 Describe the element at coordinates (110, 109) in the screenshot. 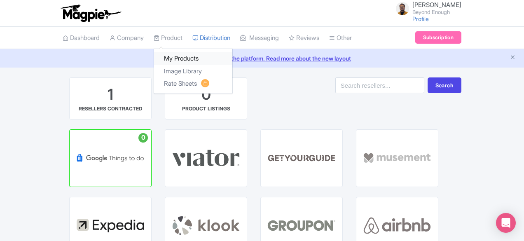

I see `div: RESELLERS CONTRACTED` at that location.